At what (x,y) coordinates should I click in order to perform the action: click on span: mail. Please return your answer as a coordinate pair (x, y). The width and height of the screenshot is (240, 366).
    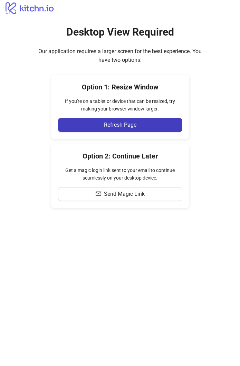
    Looking at the image, I should click on (98, 194).